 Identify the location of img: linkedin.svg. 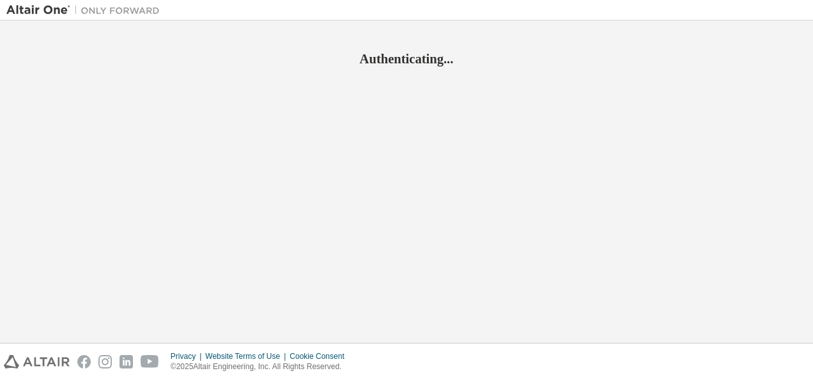
(126, 361).